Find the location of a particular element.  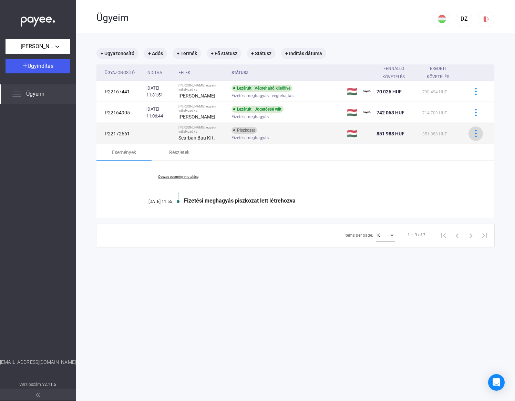

button: First page is located at coordinates (444, 235).